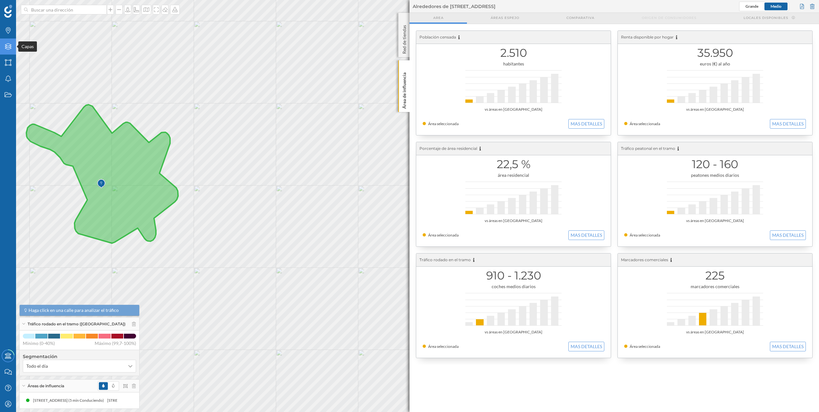 The height and width of the screenshot is (412, 819). What do you see at coordinates (24, 7) in the screenshot?
I see `span: Soporte` at bounding box center [24, 7].